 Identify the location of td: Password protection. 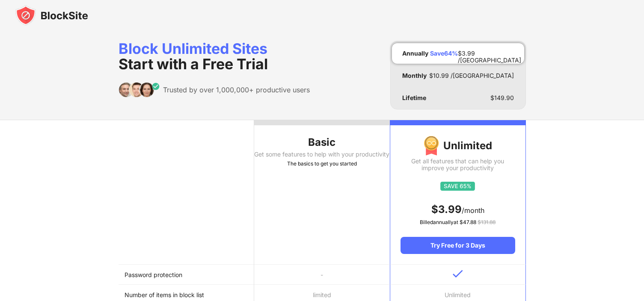
(186, 275).